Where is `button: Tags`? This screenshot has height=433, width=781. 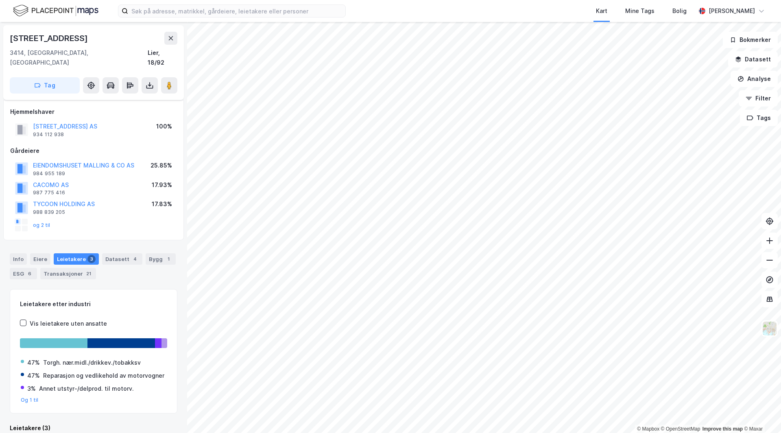
button: Tags is located at coordinates (758, 118).